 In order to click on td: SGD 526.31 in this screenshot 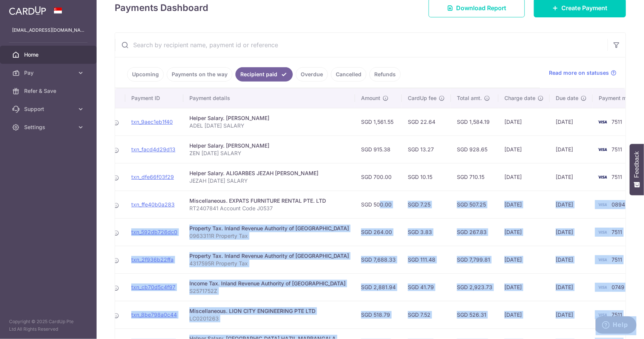, I will do `click(474, 314)`.